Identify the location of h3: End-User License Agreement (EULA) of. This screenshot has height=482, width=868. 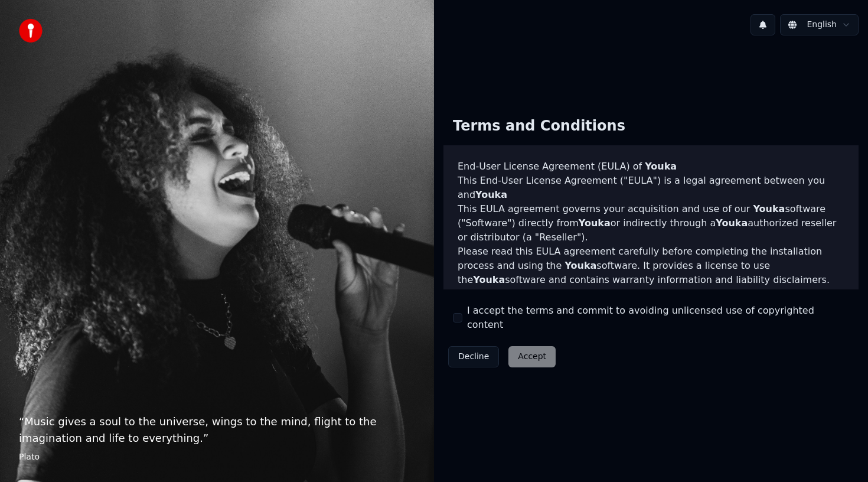
(651, 167).